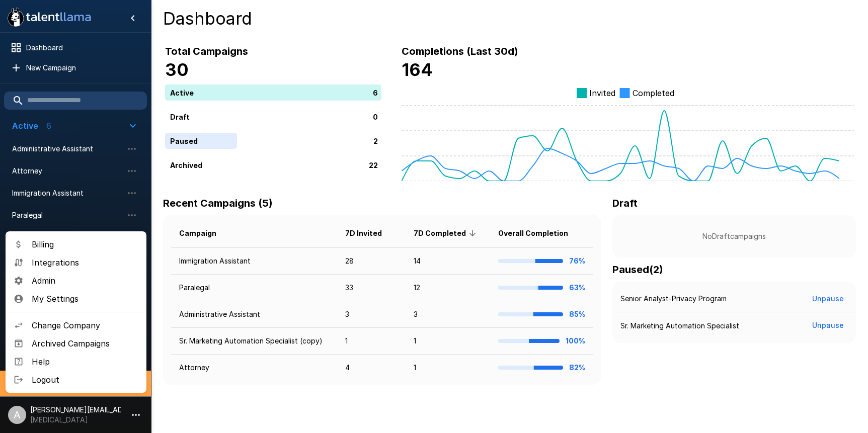  What do you see at coordinates (85, 299) in the screenshot?
I see `span: My Settings` at bounding box center [85, 299].